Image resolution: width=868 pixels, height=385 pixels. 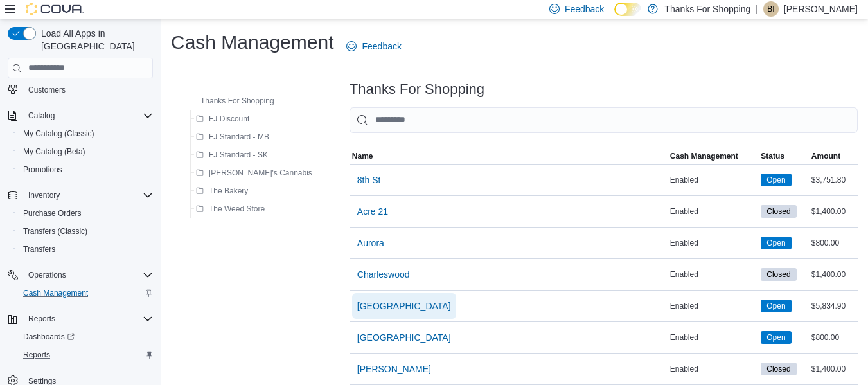 What do you see at coordinates (86, 337) in the screenshot?
I see `span: Dashboards` at bounding box center [86, 337].